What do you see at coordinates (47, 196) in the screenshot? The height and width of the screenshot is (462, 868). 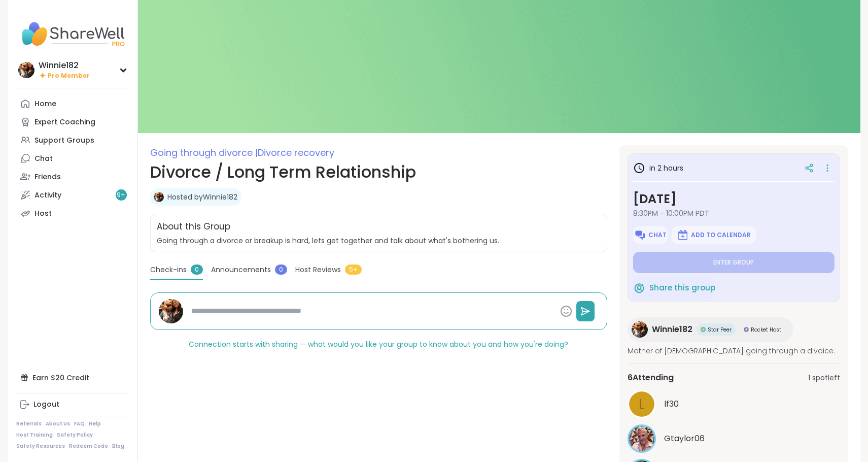 I see `div: Activity` at bounding box center [47, 196].